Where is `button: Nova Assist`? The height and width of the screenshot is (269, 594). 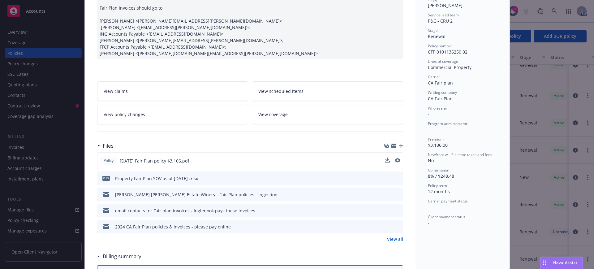 button: Nova Assist is located at coordinates (561, 263).